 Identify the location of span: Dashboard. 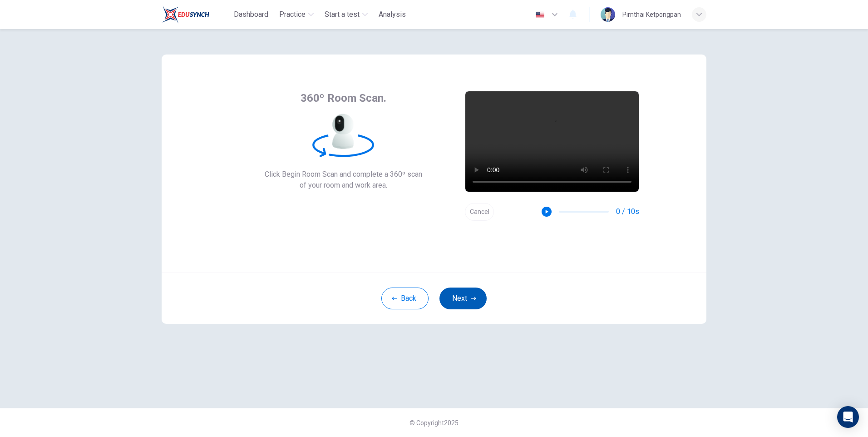
(251, 15).